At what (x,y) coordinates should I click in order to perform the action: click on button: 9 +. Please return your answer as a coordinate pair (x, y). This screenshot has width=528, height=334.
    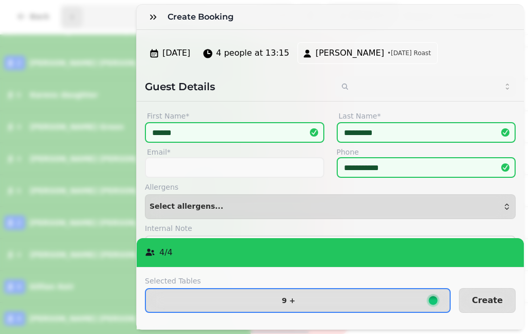
    Looking at the image, I should click on (298, 301).